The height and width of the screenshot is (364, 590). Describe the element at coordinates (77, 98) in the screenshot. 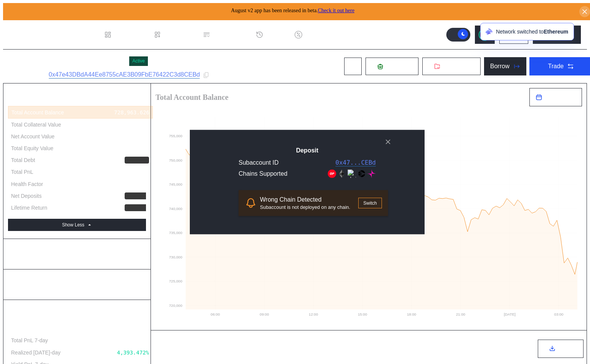

I see `div: Account Summary` at that location.